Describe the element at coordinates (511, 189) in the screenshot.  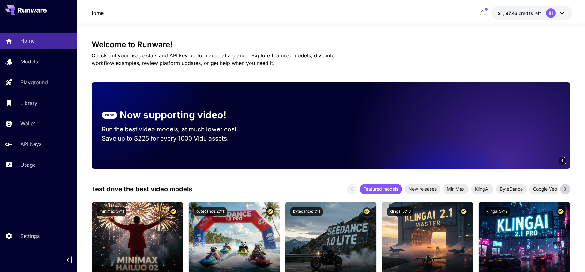
I see `span: ByteDance` at that location.